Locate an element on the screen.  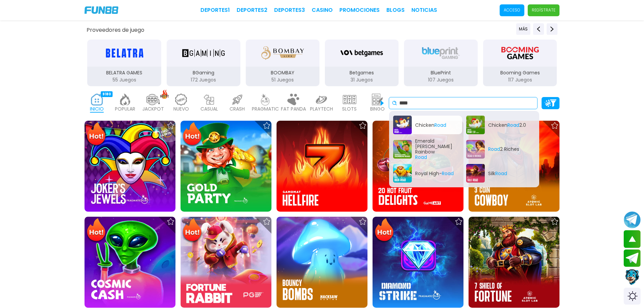
button: Next providers is located at coordinates (552, 30).